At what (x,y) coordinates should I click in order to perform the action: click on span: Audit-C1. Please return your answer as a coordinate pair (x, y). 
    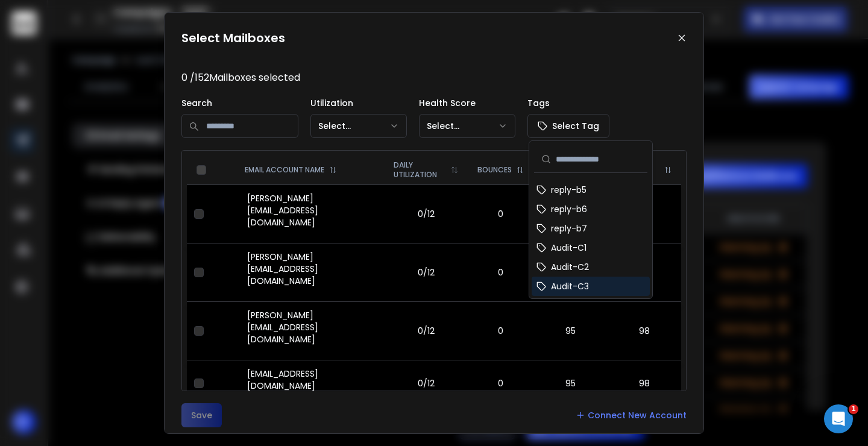
    Looking at the image, I should click on (568, 248).